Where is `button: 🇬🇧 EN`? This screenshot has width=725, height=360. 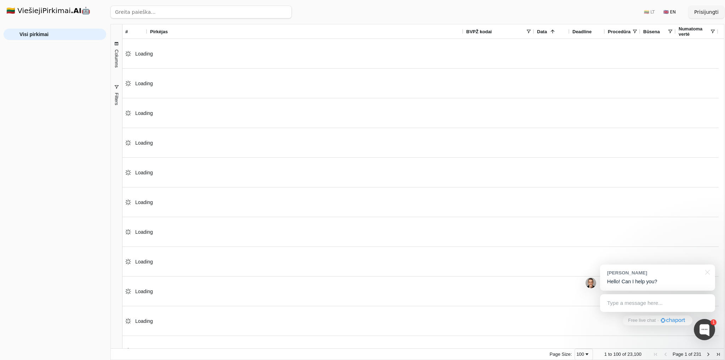 button: 🇬🇧 EN is located at coordinates (669, 12).